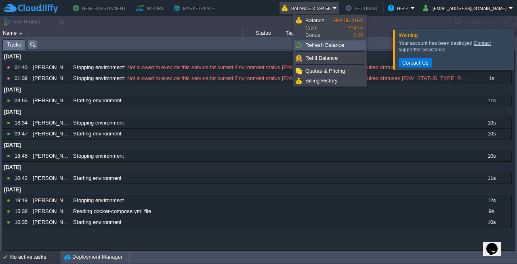 The width and height of the screenshot is (517, 264). What do you see at coordinates (22, 211) in the screenshot?
I see `div: 15:38` at bounding box center [22, 211].